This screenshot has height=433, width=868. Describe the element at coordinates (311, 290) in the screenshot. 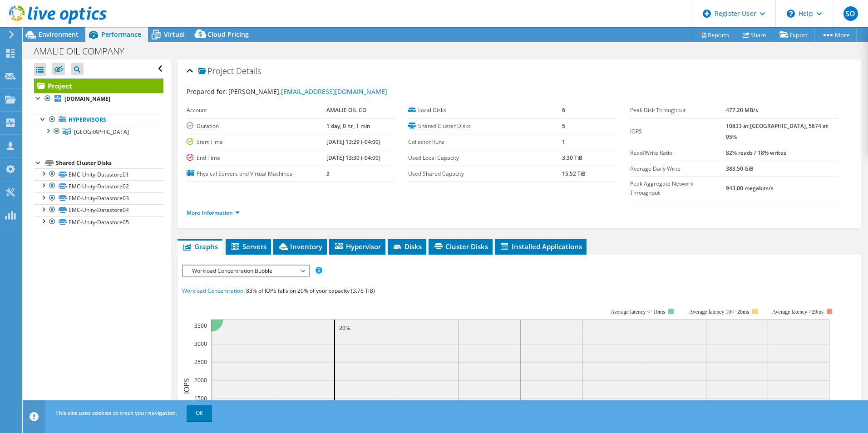

I see `span: 83% of IOPS falls on 20% of your capacity (3.76 TiB)` at that location.